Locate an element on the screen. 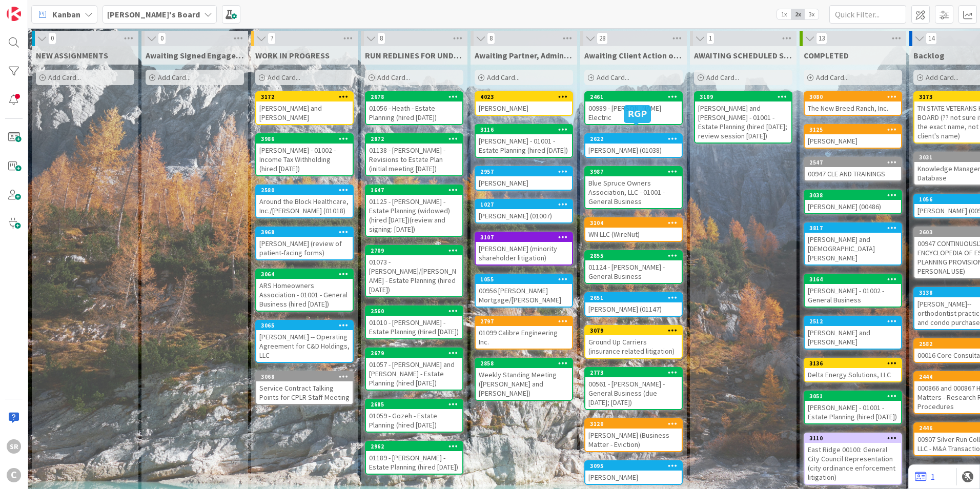 The height and width of the screenshot is (489, 980). div: 2512 is located at coordinates (855, 322).